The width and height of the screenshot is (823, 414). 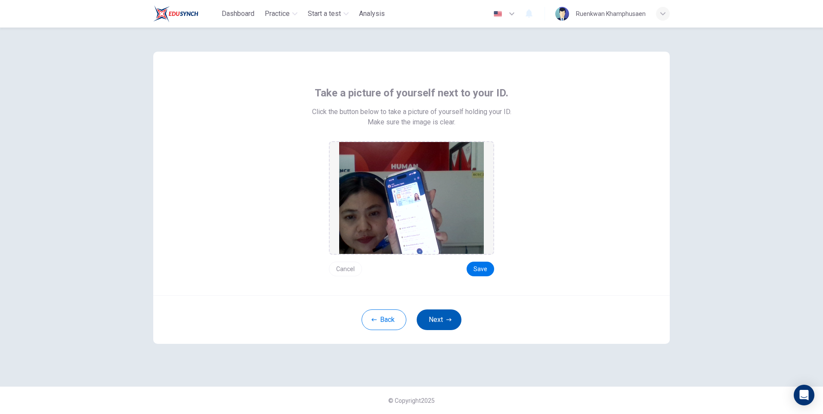 I want to click on span: Take a picture of yourself next to your ID., so click(x=412, y=93).